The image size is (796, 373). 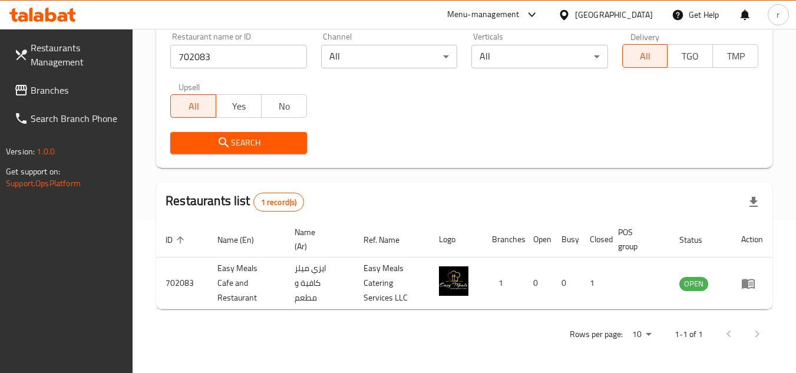 What do you see at coordinates (239, 106) in the screenshot?
I see `span: Yes` at bounding box center [239, 106].